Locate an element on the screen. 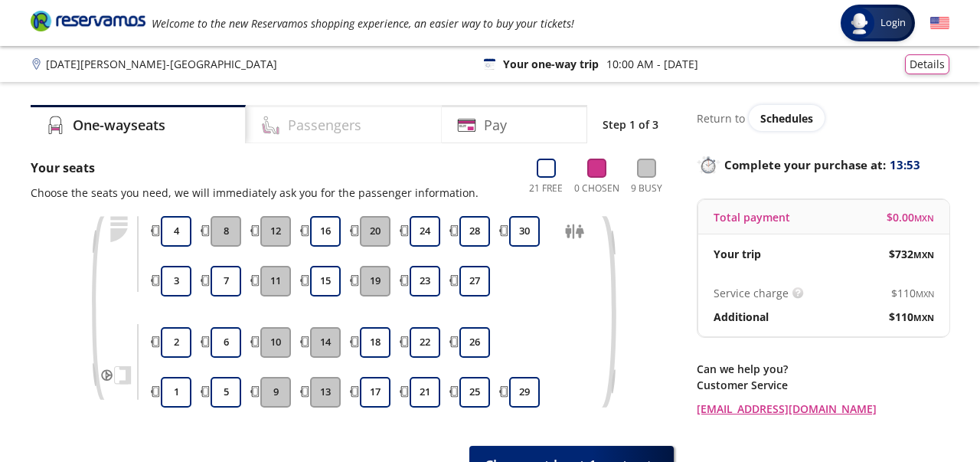 This screenshot has width=980, height=462. font: 6 is located at coordinates (226, 342).